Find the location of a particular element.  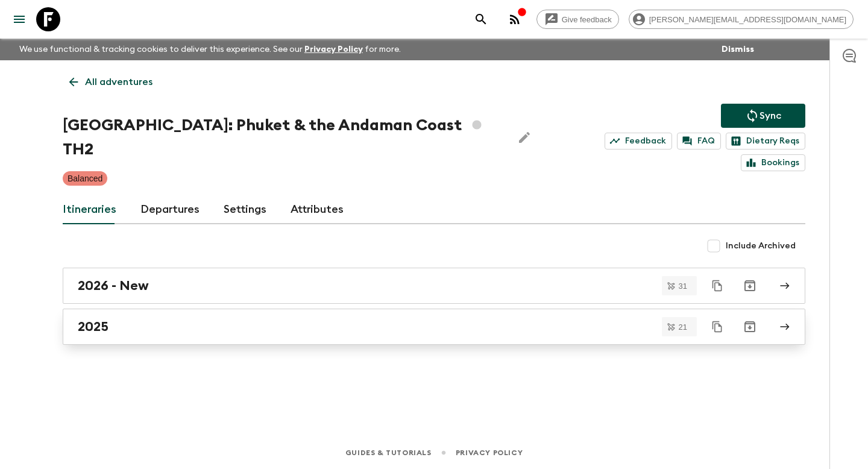

p: Balanced is located at coordinates (85, 179).